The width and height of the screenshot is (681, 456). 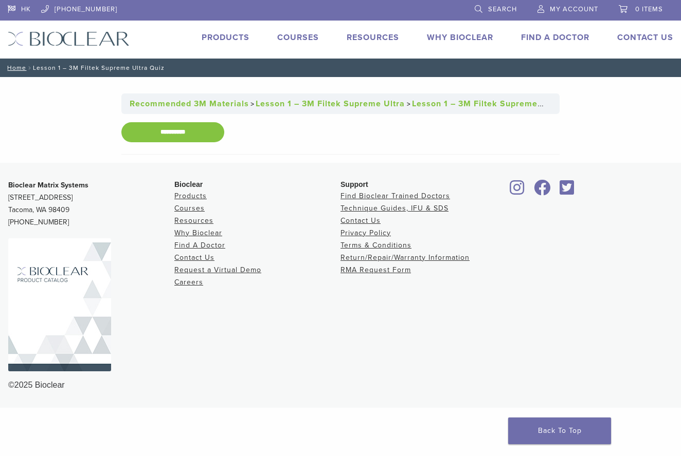 I want to click on span: My Account, so click(x=574, y=9).